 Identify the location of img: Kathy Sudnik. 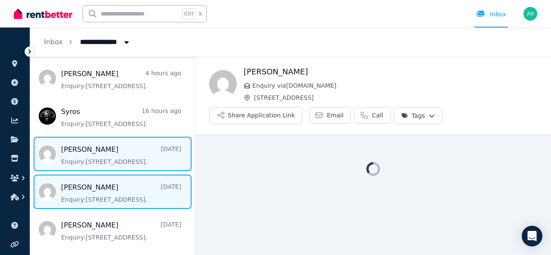
(223, 84).